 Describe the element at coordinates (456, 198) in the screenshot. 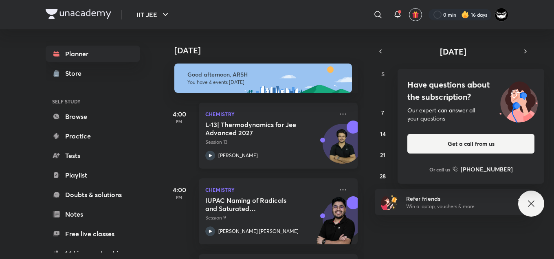

I see `h6: Refer friends` at that location.